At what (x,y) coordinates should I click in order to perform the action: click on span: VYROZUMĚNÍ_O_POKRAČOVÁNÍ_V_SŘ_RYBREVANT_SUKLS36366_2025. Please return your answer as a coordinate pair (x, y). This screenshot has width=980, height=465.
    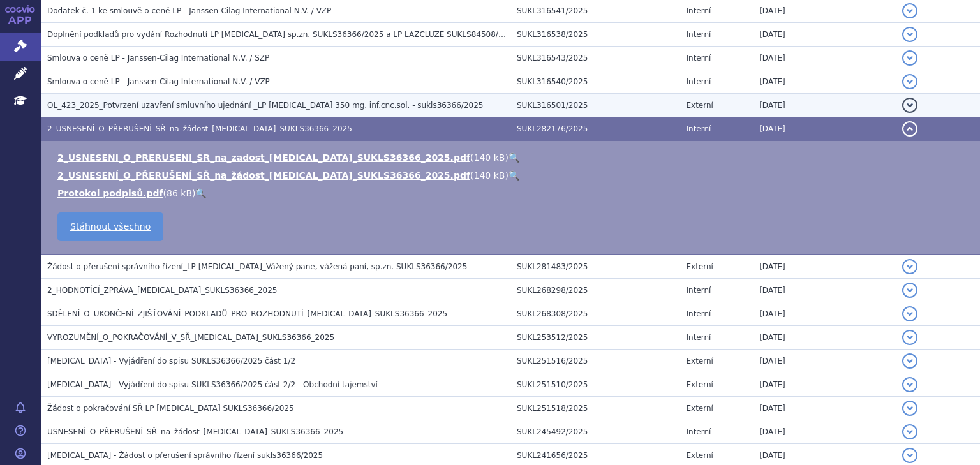
    Looking at the image, I should click on (191, 337).